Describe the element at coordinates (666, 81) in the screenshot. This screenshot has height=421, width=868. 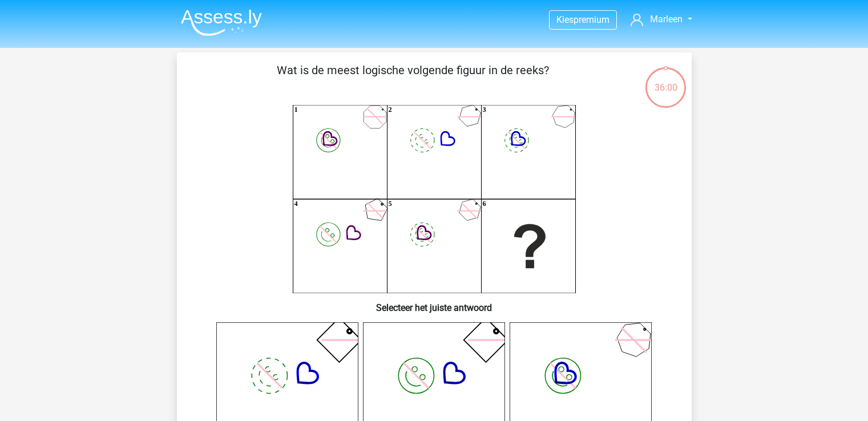
I see `div: 36:00` at that location.